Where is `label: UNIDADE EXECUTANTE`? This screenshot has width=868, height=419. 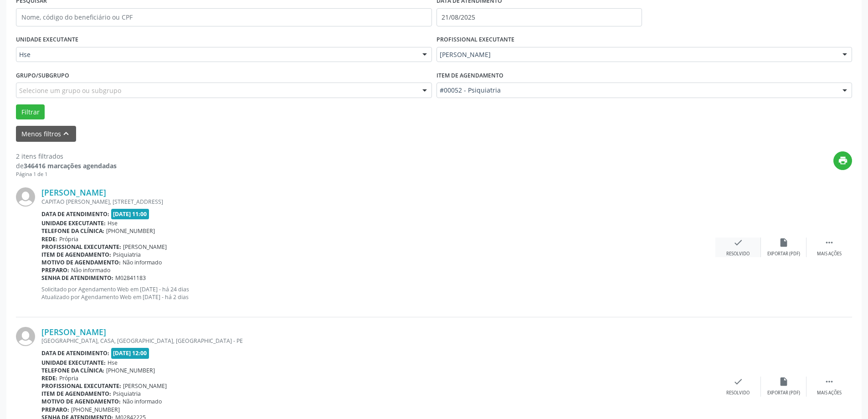
label: UNIDADE EXECUTANTE is located at coordinates (47, 39).